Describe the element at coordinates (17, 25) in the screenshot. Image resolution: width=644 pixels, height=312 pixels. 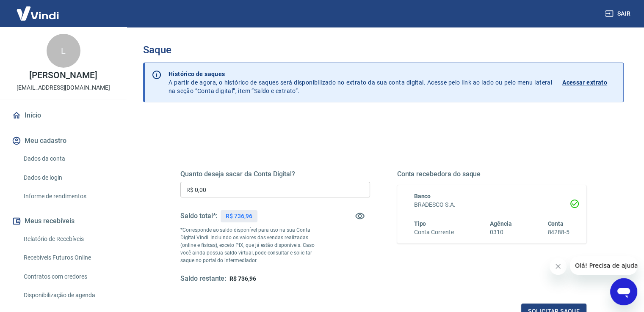
I see `img: website_grey.svg` at that location.